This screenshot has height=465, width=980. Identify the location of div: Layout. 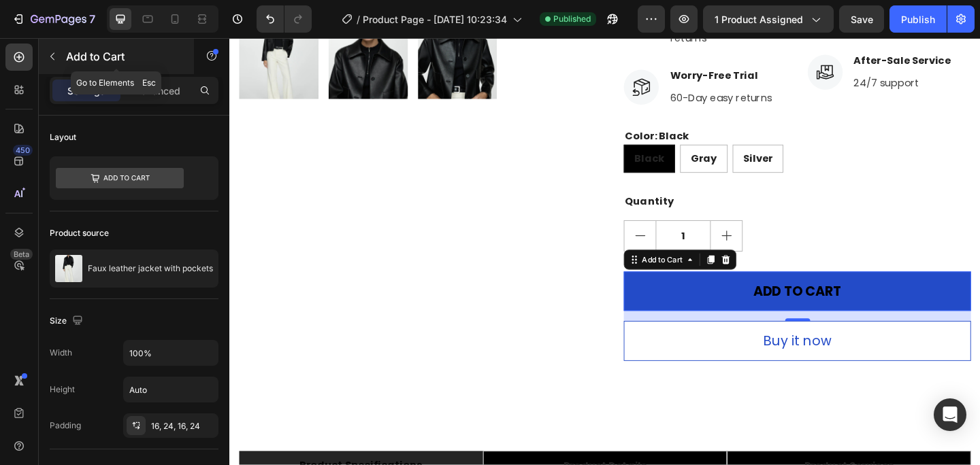
(63, 137).